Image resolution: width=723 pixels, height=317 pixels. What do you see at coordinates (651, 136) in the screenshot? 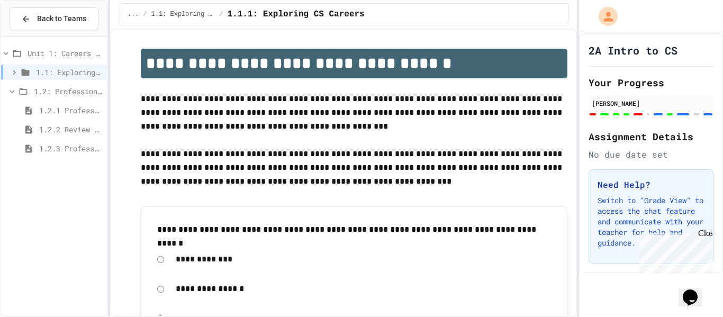
I see `h2: Assignment Details` at bounding box center [651, 136].